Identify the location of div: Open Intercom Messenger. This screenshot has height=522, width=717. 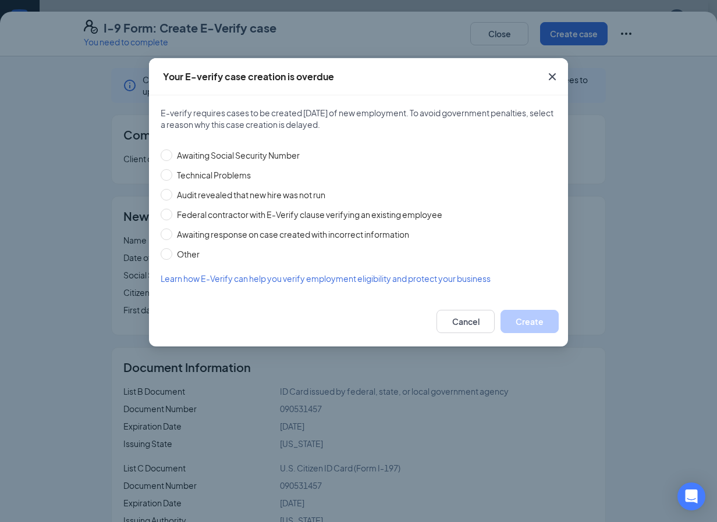
(691, 497).